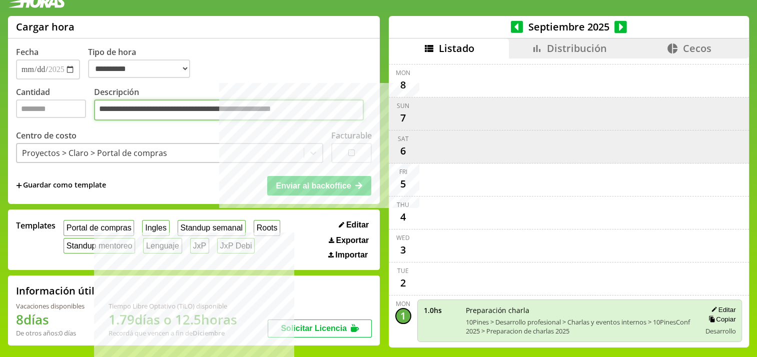 The height and width of the screenshot is (357, 757). Describe the element at coordinates (55, 105) in the screenshot. I see `label: Cantidad` at that location.